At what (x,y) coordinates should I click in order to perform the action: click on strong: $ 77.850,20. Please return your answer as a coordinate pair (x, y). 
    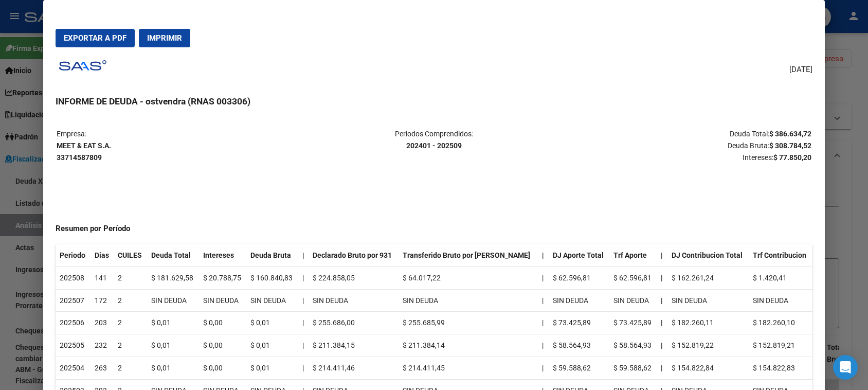
    Looking at the image, I should click on (793, 158).